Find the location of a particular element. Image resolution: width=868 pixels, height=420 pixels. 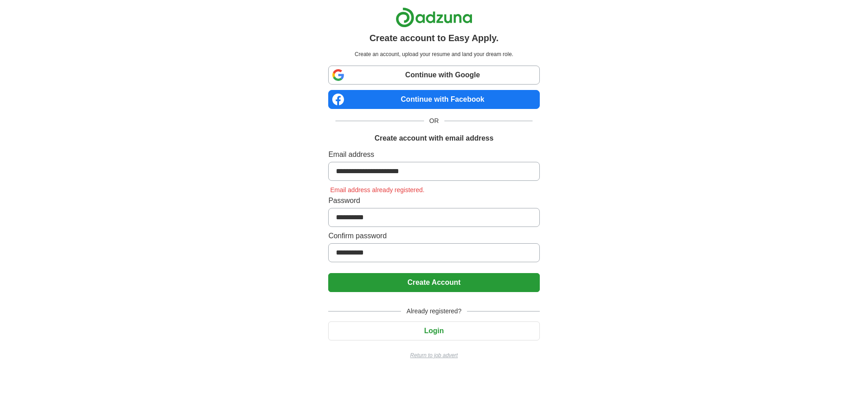

label: Confirm password is located at coordinates (434, 236).